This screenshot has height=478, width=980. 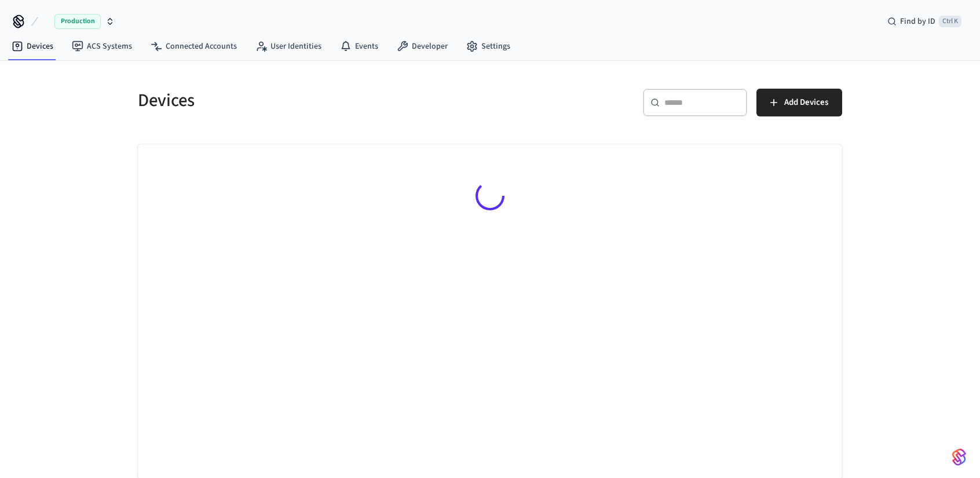 What do you see at coordinates (918, 22) in the screenshot?
I see `span: Find by ID` at bounding box center [918, 22].